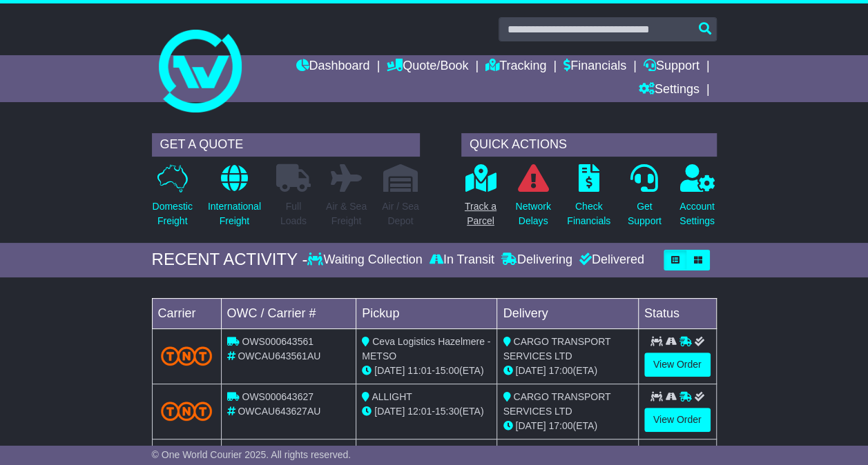 This screenshot has width=868, height=465. I want to click on div: Delivered, so click(610, 261).